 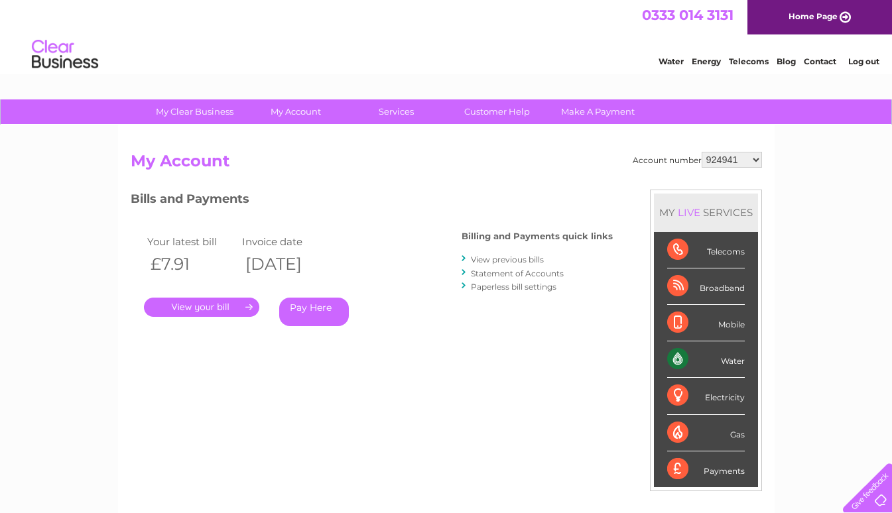 I want to click on h4: Billing and Payments quick links, so click(x=537, y=236).